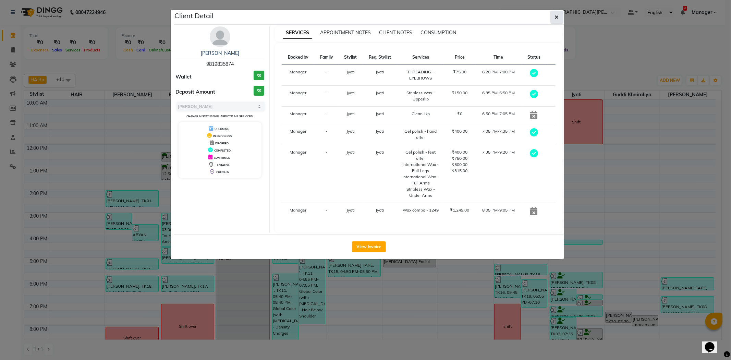 The image size is (731, 360). I want to click on span: Deposit Amount, so click(196, 92).